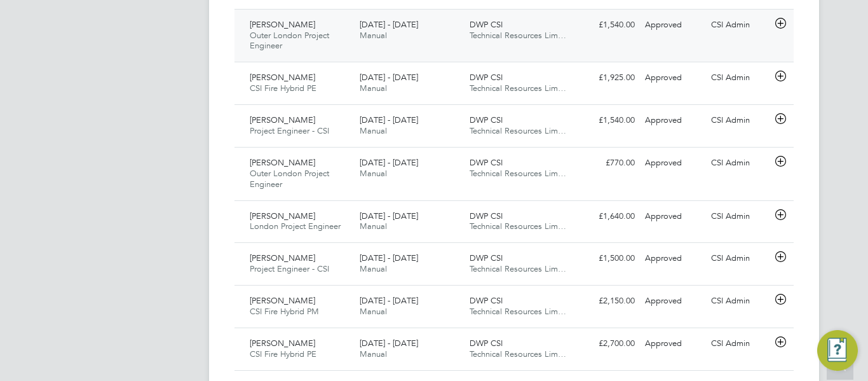 Image resolution: width=868 pixels, height=381 pixels. Describe the element at coordinates (607, 163) in the screenshot. I see `div: £770.00` at that location.